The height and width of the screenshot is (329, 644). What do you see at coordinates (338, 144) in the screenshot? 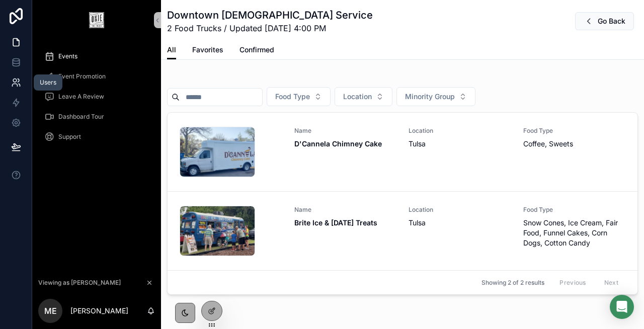
I see `strong: D'Cannela Chimney Cake` at bounding box center [338, 144].